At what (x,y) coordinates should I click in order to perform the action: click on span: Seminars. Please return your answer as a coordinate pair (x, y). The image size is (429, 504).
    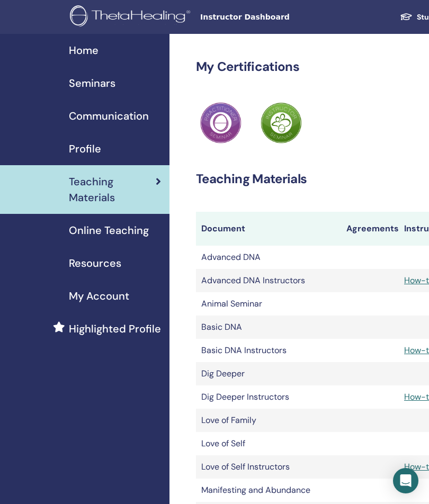
    Looking at the image, I should click on (92, 83).